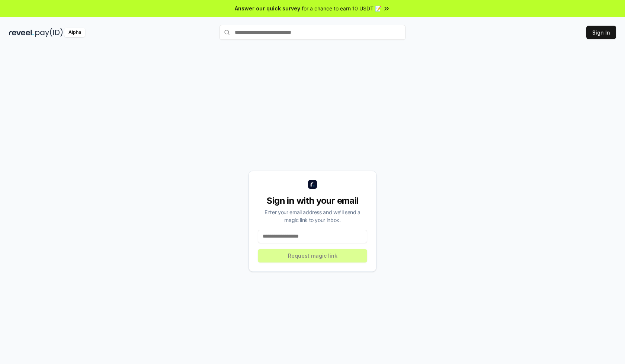  What do you see at coordinates (22, 33) in the screenshot?
I see `img: reveel_dark` at bounding box center [22, 33].